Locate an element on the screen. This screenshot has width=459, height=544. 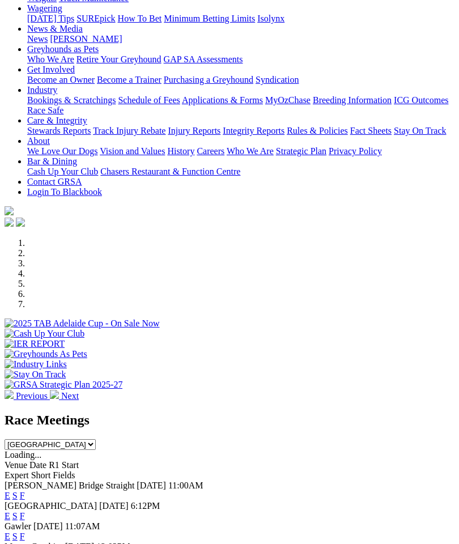
a: Wagering is located at coordinates (45, 8).